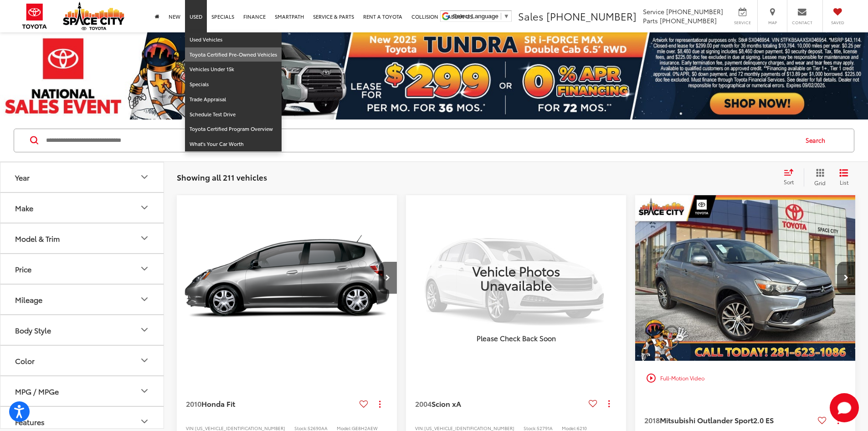 The width and height of the screenshot is (868, 431). What do you see at coordinates (818, 177) in the screenshot?
I see `button: Grid View` at bounding box center [818, 177].